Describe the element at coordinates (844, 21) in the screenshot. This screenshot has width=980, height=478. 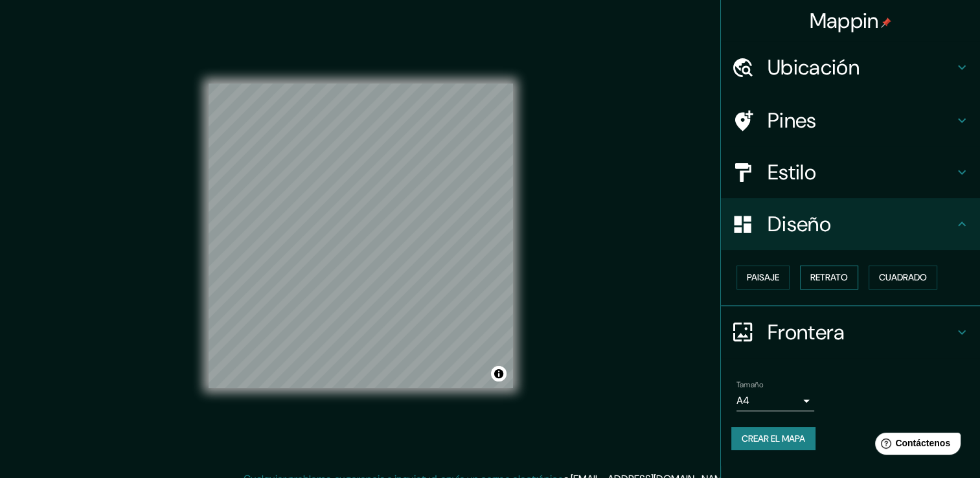
I see `font: Mappin` at that location.